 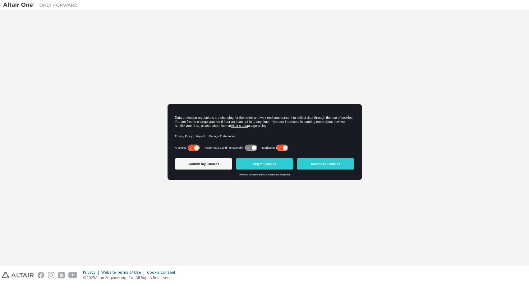 I want to click on div: Website Terms of Use, so click(x=124, y=272).